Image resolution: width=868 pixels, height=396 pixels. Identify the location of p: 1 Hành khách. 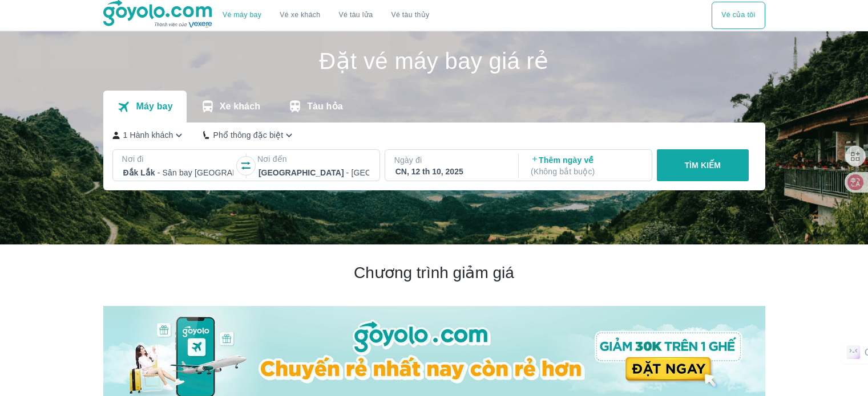
(148, 135).